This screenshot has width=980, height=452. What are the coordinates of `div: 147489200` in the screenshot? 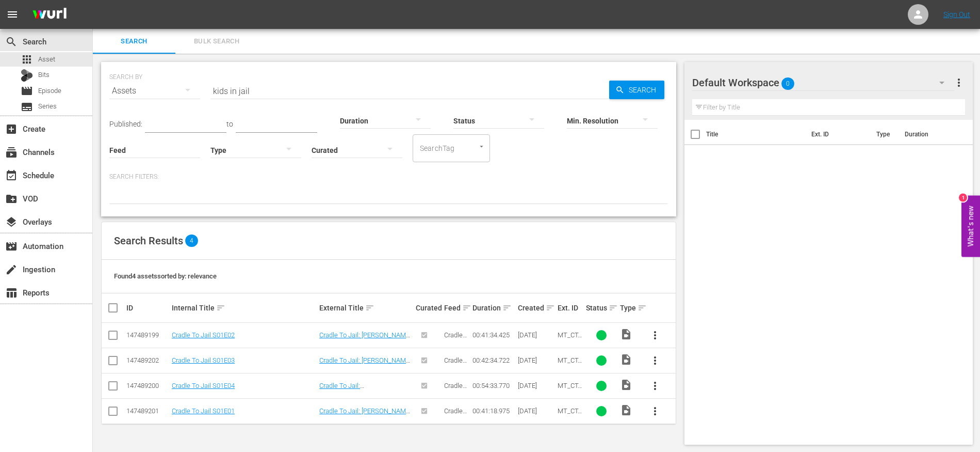 It's located at (148, 385).